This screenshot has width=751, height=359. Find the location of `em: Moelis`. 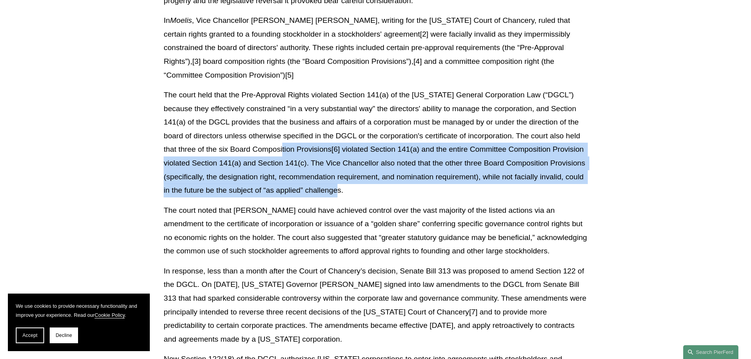

em: Moelis is located at coordinates (181, 20).